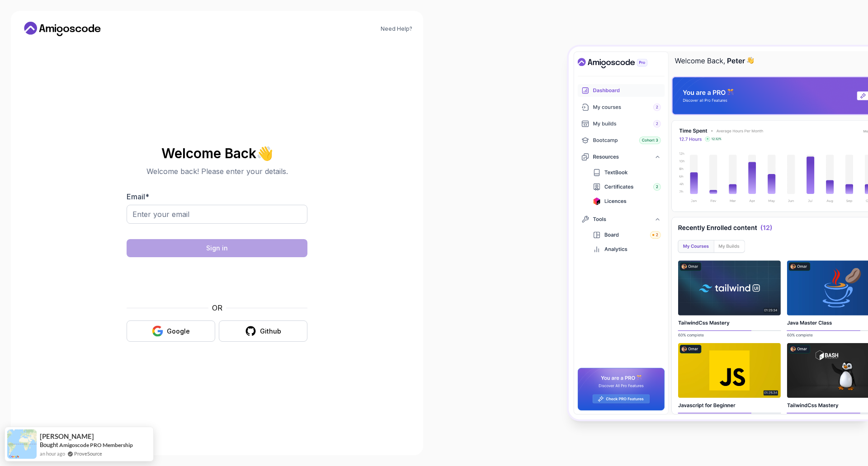 The image size is (868, 466). What do you see at coordinates (270, 331) in the screenshot?
I see `div: Github` at bounding box center [270, 331].